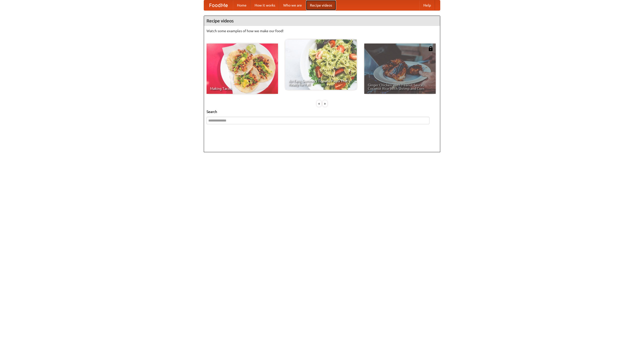  Describe the element at coordinates (242, 5) in the screenshot. I see `a: Home` at that location.